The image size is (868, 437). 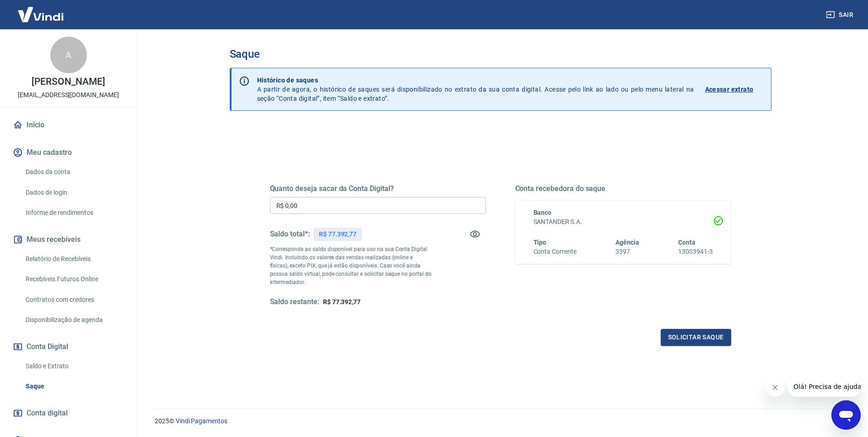 What do you see at coordinates (623, 221) in the screenshot?
I see `h6: SANTANDER S.A.` at bounding box center [623, 221].